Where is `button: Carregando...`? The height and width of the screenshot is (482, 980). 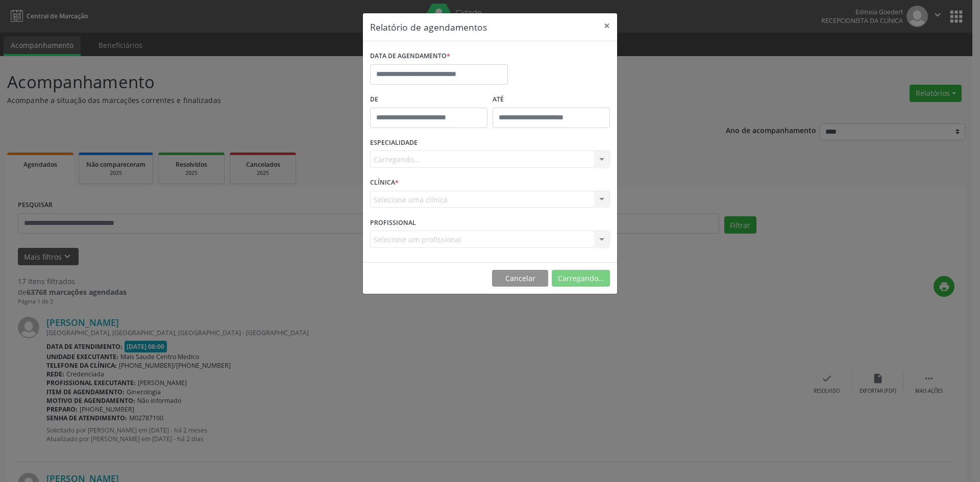 button: Carregando... is located at coordinates (580, 278).